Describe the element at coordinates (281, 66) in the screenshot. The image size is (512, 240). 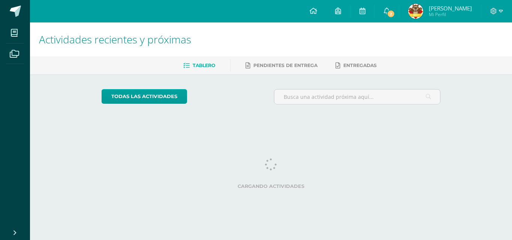
I see `a: Pendientes de entrega` at that location.